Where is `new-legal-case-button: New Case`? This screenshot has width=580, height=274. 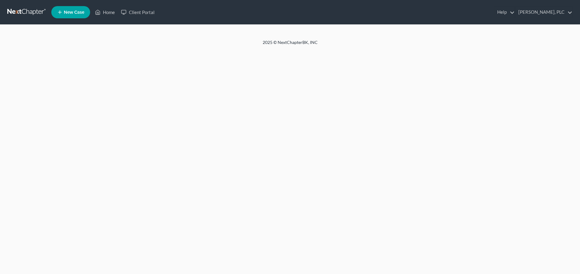 new-legal-case-button: New Case is located at coordinates (71, 12).